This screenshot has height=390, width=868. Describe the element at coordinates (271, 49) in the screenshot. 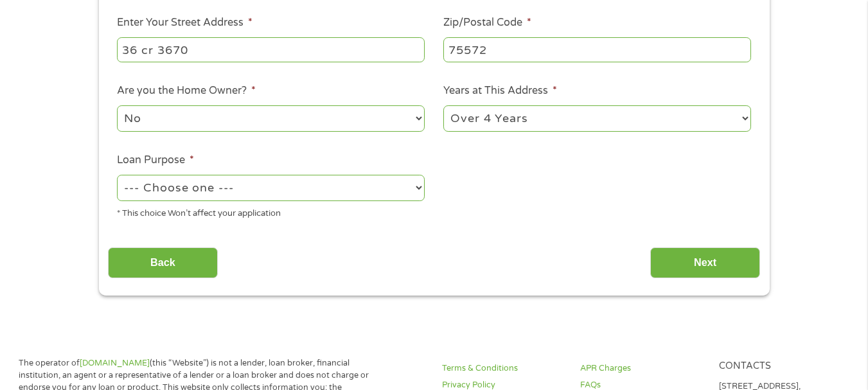

I see `input: 1 Main Street` at that location.